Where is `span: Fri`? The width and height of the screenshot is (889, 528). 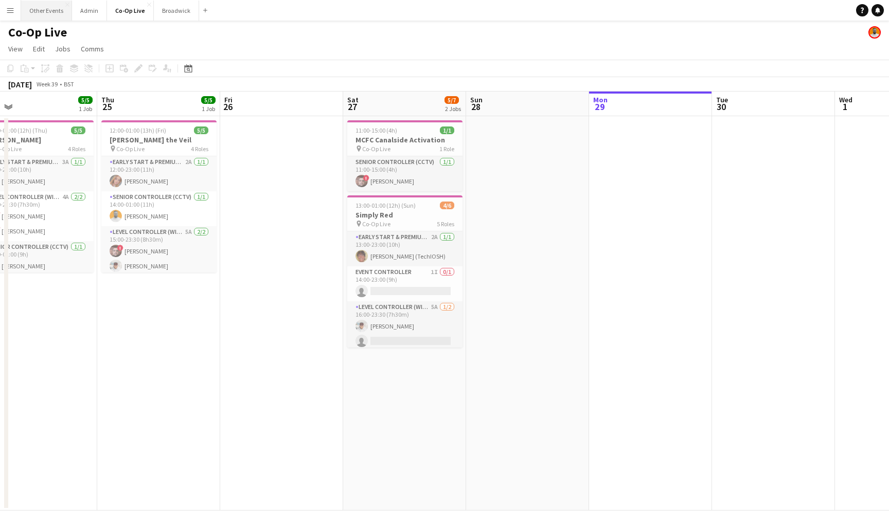 span: Fri is located at coordinates (228, 100).